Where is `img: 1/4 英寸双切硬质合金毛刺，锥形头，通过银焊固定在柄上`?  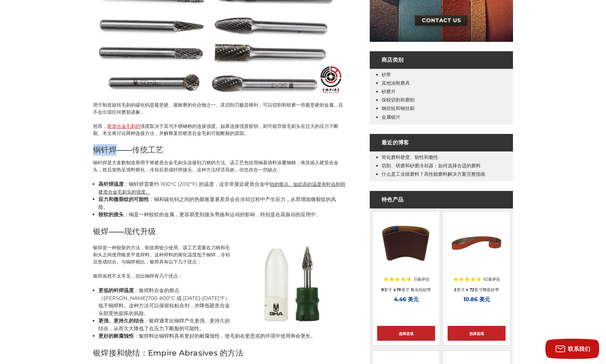 img: 1/4 英寸双切硬质合金毛刺，锥形头，通过银焊固定在柄上 is located at coordinates (291, 283).